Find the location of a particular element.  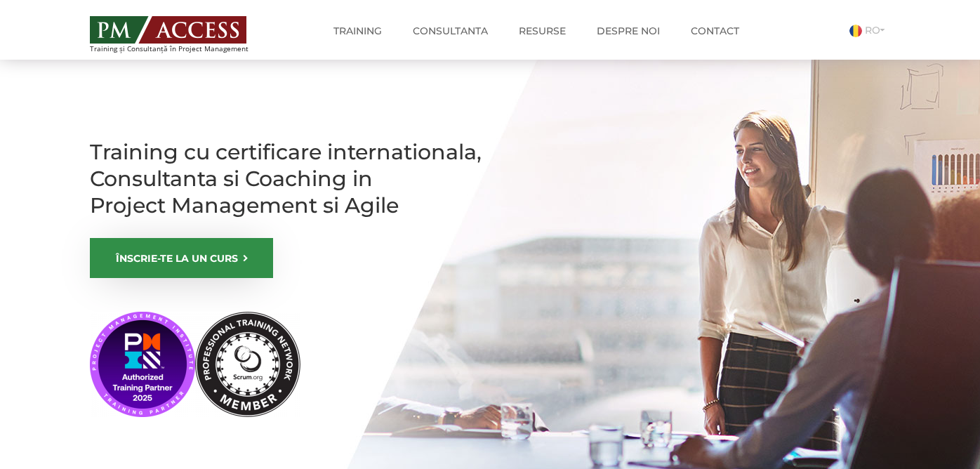

span: Training și Consultanță în Project Management is located at coordinates (182, 48).